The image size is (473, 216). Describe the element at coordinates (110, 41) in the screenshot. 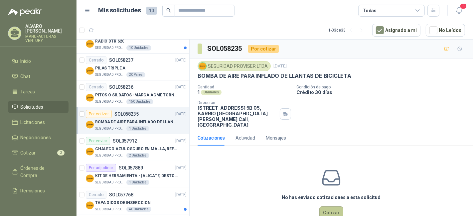

I see `p: RADIO DTR 620` at that location.